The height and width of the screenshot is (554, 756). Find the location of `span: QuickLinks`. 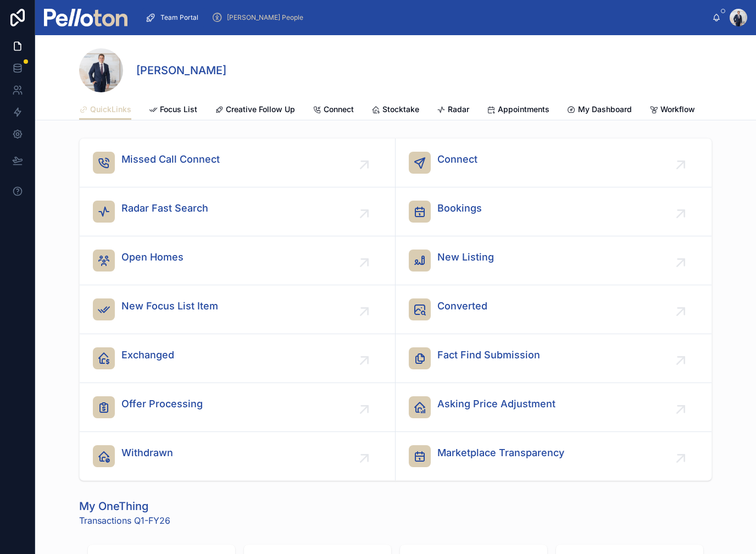

span: QuickLinks is located at coordinates (110, 110).